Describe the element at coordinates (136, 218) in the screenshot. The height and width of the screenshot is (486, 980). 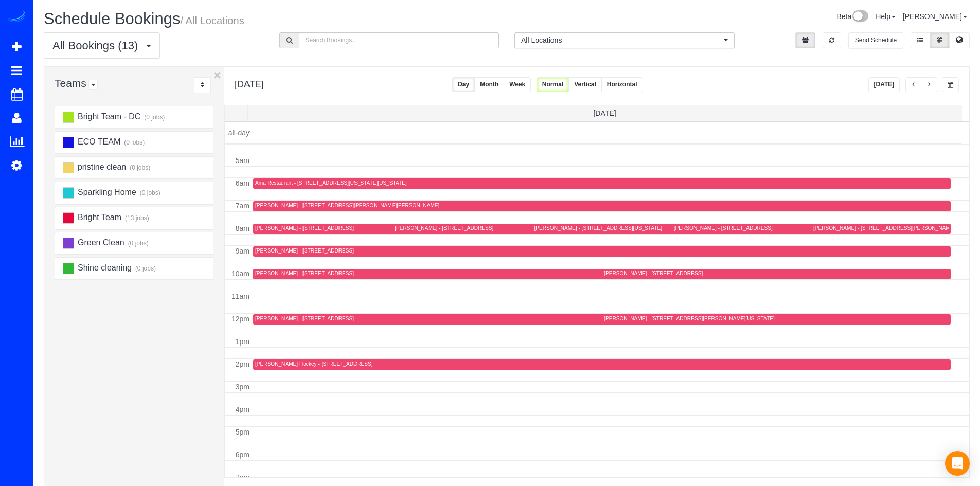
I see `small: (13 jobs)` at that location.